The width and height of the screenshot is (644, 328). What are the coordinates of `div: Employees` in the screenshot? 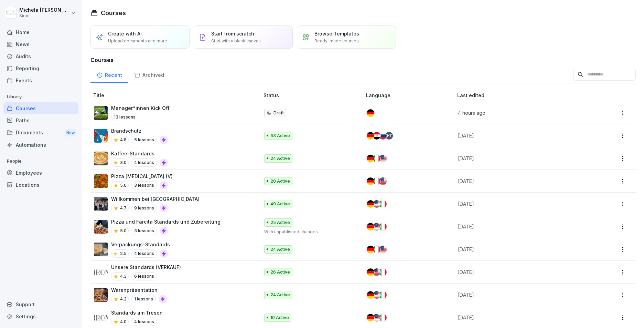 It's located at (41, 172).